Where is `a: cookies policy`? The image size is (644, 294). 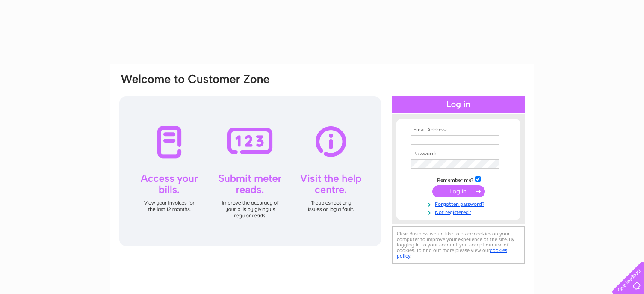 a: cookies policy is located at coordinates (452, 253).